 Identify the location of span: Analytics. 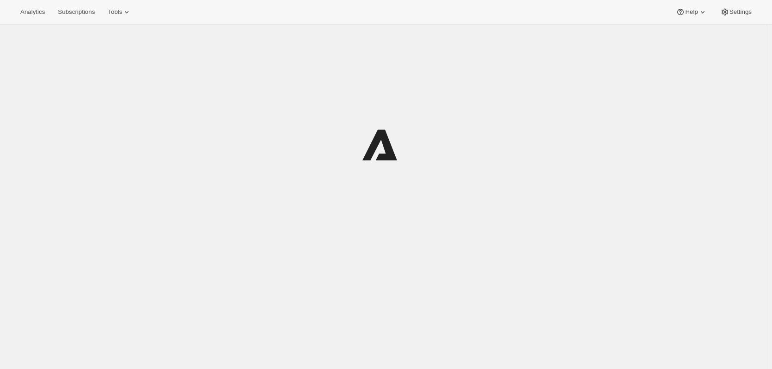
(32, 12).